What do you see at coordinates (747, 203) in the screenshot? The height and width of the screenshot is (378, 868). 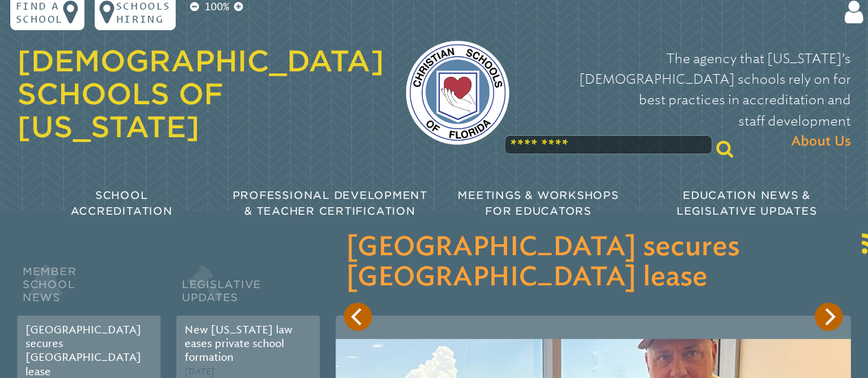 I see `span: Education News & Legislative Updates` at bounding box center [747, 203].